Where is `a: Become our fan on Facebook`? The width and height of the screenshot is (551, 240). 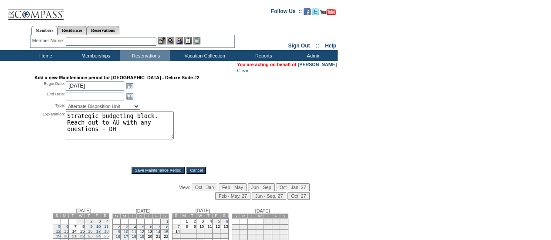
a: Become our fan on Facebook is located at coordinates (307, 13).